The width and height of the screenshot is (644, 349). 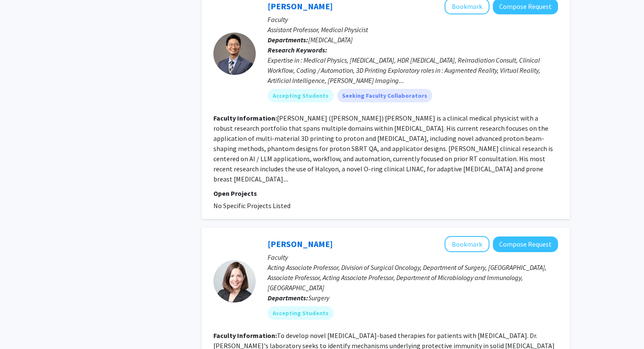 I want to click on button: Compose Request to Chrystal Paulos, so click(x=525, y=244).